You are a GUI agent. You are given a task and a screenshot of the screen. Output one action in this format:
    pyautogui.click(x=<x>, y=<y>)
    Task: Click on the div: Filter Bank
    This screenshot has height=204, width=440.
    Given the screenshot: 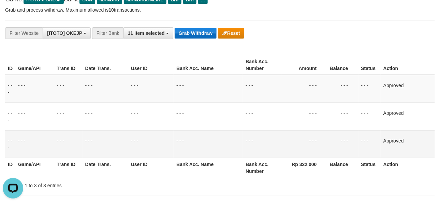 What is the action you would take?
    pyautogui.click(x=108, y=33)
    